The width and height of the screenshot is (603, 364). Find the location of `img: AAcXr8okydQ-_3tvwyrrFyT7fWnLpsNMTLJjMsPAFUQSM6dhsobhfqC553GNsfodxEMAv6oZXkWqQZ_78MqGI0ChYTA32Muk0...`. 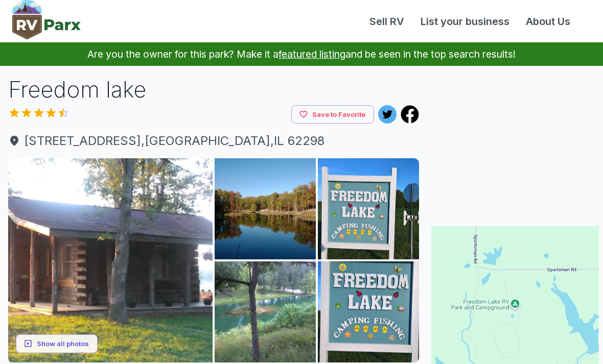

img: AAcXr8okydQ-_3tvwyrrFyT7fWnLpsNMTLJjMsPAFUQSM6dhsobhfqC553GNsfodxEMAv6oZXkWqQZ_78MqGI0ChYTA32Muk0... is located at coordinates (368, 311).